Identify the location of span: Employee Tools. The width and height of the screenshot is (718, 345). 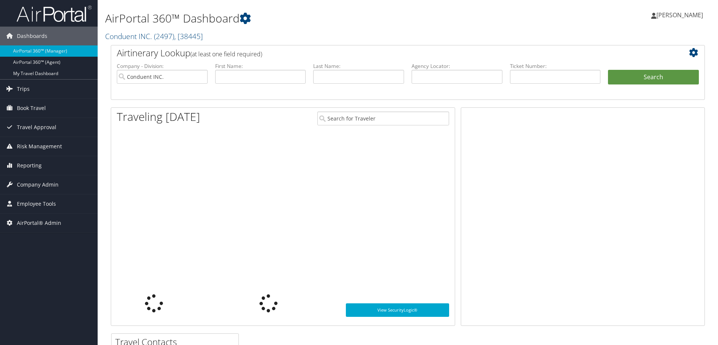
(36, 204).